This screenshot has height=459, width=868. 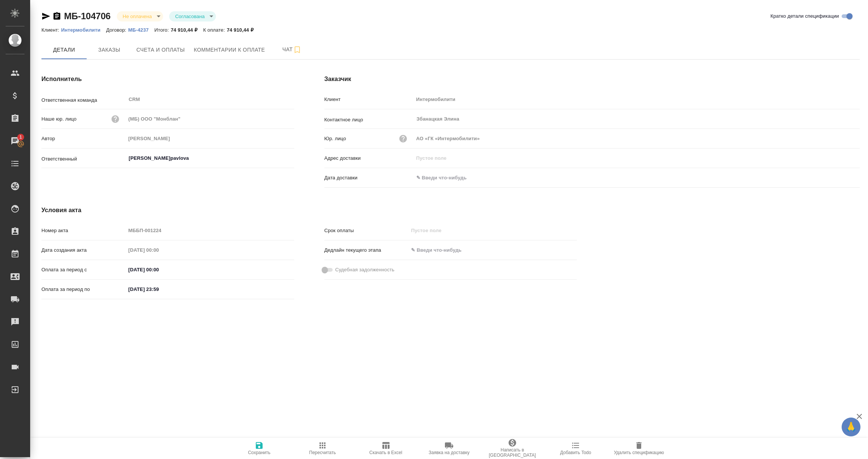 I want to click on p: Клиент, so click(x=369, y=99).